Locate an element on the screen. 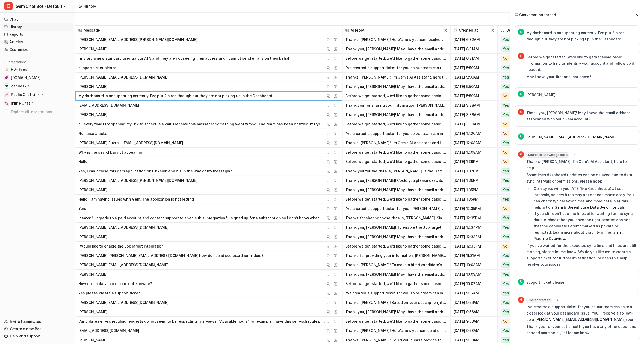 The height and width of the screenshot is (344, 644). li: Gem syncs with your ATS (like Greenhouse) at set intervals, so new hires may not appear immediate... is located at coordinates (584, 198).